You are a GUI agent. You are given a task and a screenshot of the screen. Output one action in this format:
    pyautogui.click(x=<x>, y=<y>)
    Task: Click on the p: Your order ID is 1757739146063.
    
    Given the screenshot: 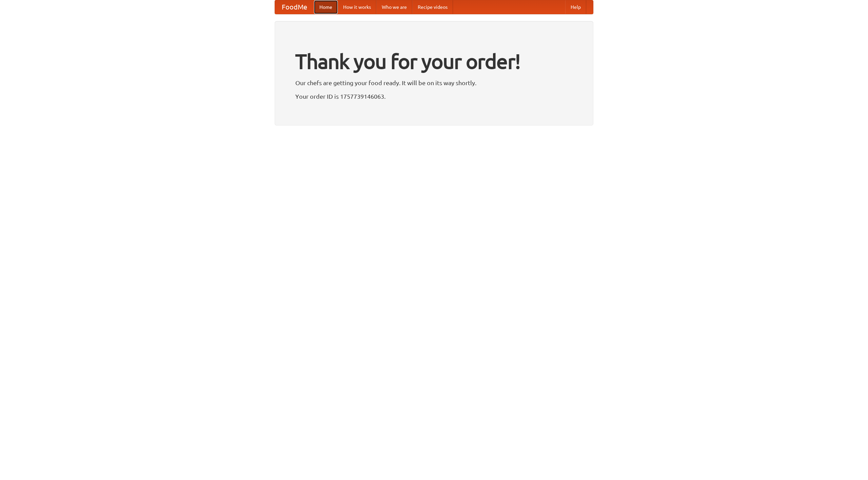 What is the action you would take?
    pyautogui.click(x=434, y=97)
    